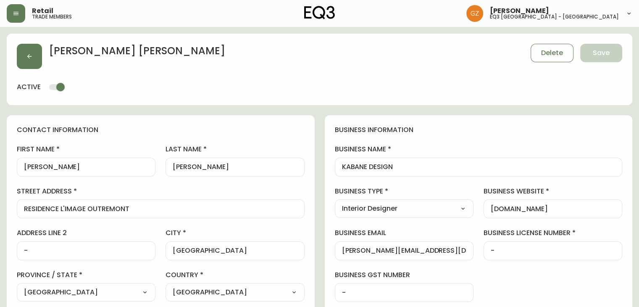  Describe the element at coordinates (235, 275) in the screenshot. I see `label: country` at that location.